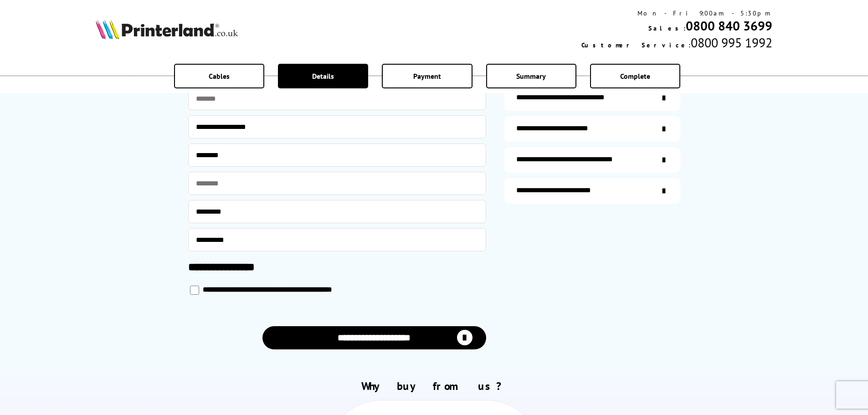 The image size is (868, 415). What do you see at coordinates (677, 14) in the screenshot?
I see `div: Mon - Fri 9:00am - 5:30pm` at bounding box center [677, 14].